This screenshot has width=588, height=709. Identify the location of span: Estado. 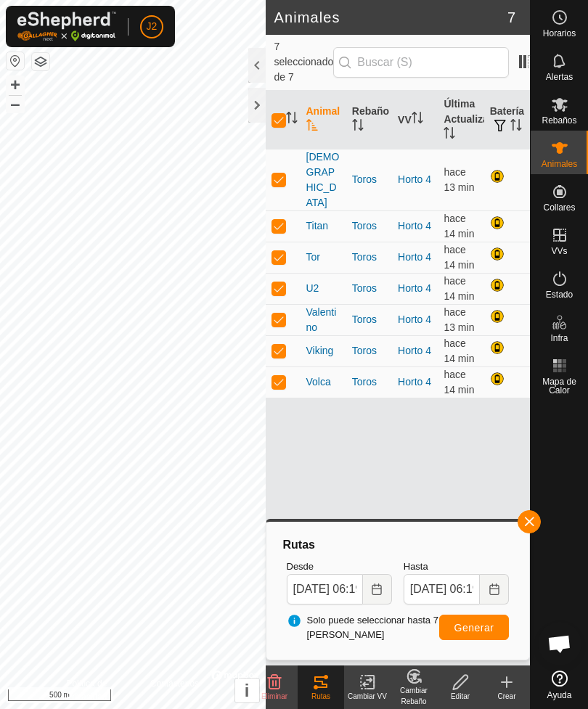
(559, 294).